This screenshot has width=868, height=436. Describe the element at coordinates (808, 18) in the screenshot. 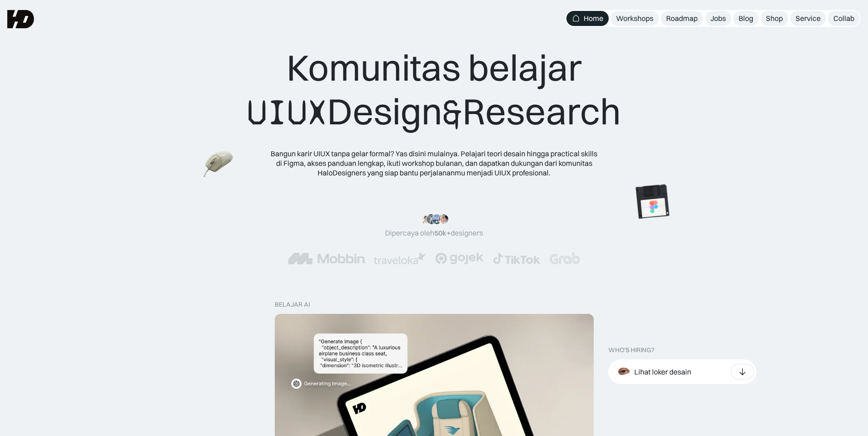

I see `div: Service` at that location.